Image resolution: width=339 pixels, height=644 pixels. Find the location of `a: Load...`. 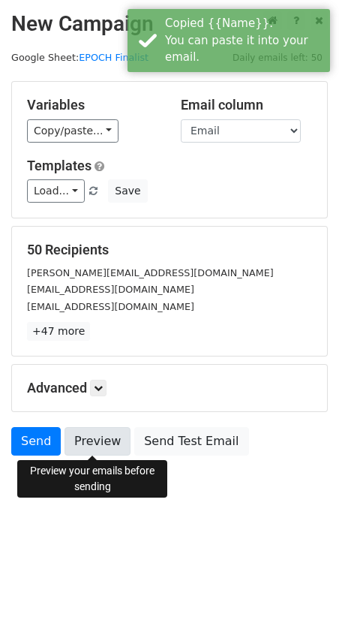

a: Load... is located at coordinates (56, 191).